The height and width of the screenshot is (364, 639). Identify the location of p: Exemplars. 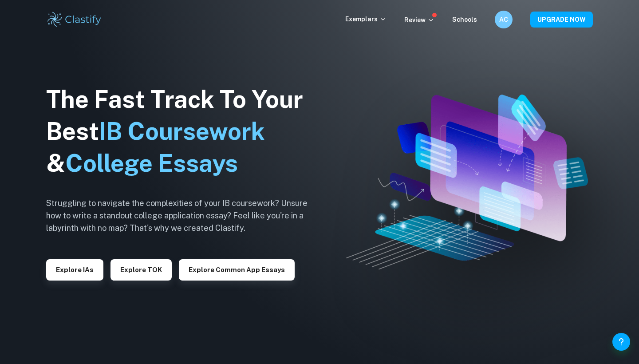
(366, 19).